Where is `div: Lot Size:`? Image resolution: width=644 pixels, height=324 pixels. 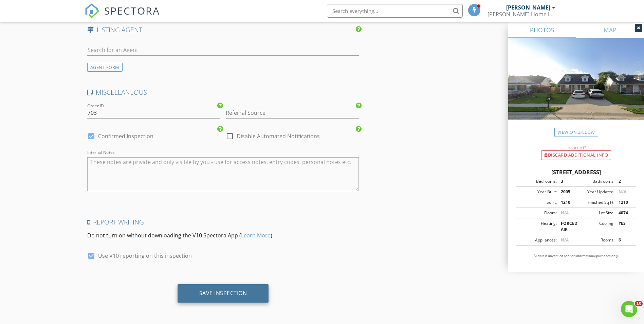 div: Lot Size: is located at coordinates (595, 213).